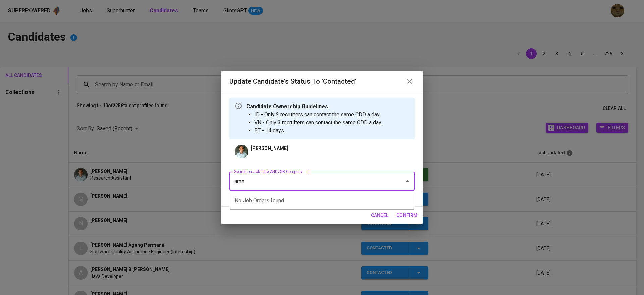 The height and width of the screenshot is (295, 644). I want to click on li: BT - 14 days., so click(318, 130).